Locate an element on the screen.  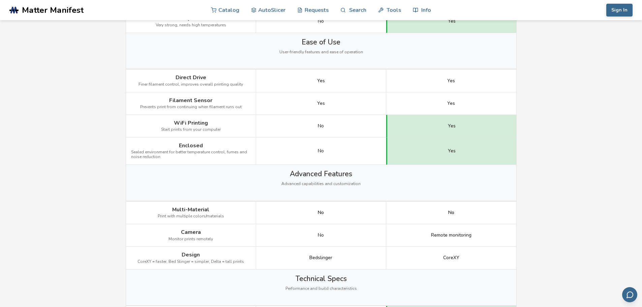
button: Sign In is located at coordinates (619, 10).